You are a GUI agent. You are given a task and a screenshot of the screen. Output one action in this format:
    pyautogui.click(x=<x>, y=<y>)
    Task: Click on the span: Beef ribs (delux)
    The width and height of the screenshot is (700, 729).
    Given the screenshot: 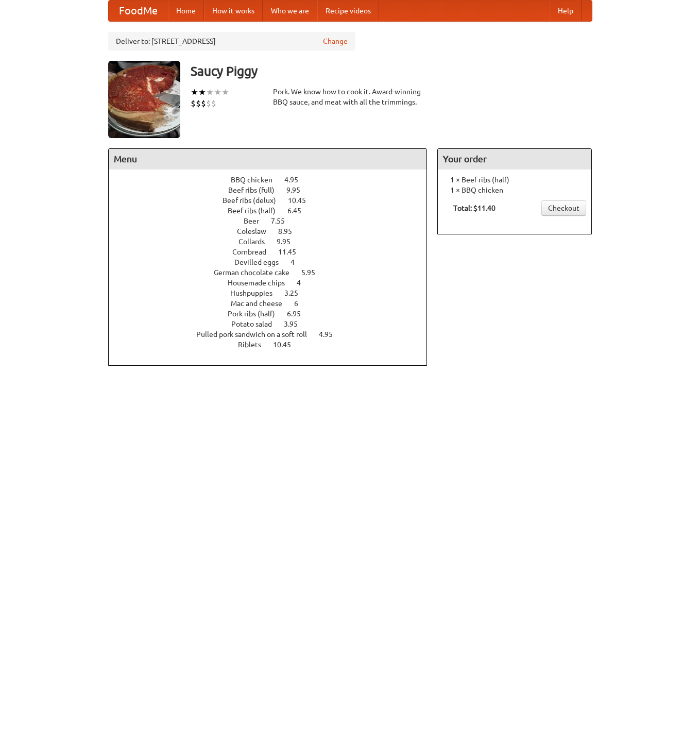 What is the action you would take?
    pyautogui.click(x=254, y=200)
    